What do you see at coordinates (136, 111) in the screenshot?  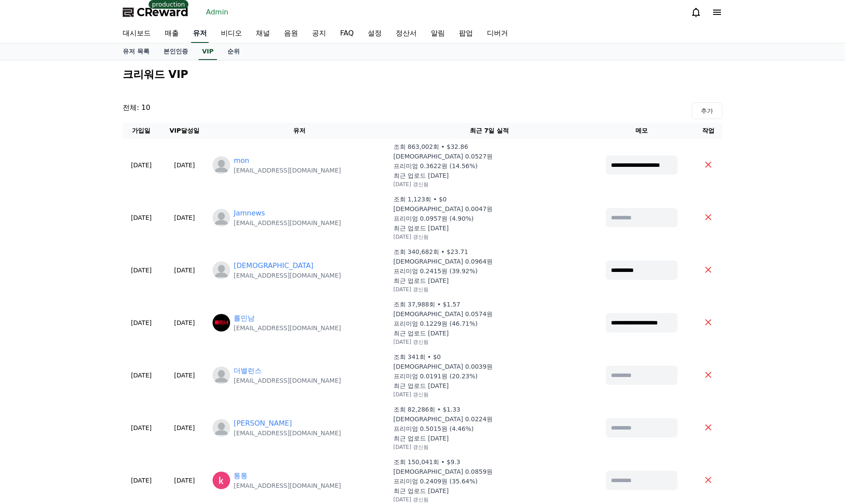 I see `p: 전체: 10` at bounding box center [136, 111].